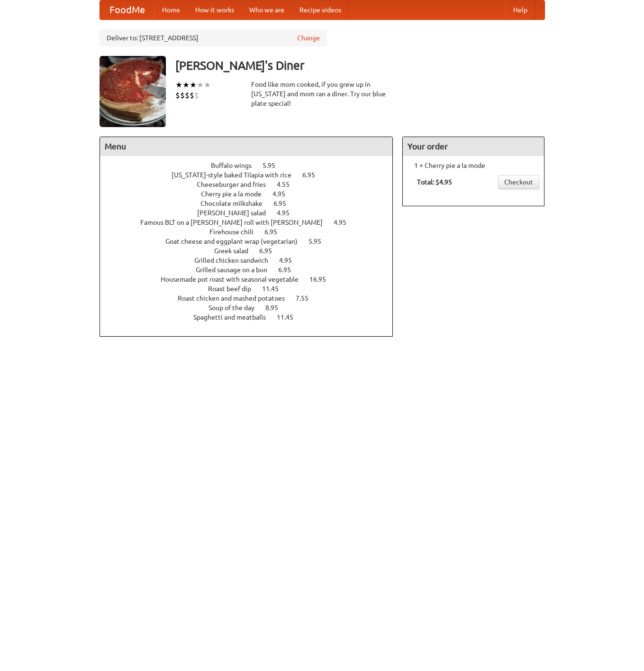 This screenshot has width=644, height=671. I want to click on span: Greek salad, so click(236, 251).